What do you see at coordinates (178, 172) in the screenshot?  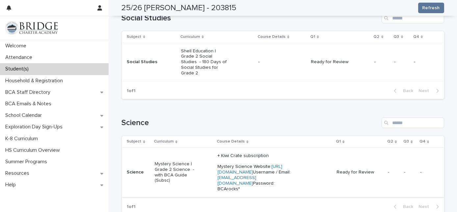 I see `p: Mystery Science | Grade 2 Science - with BCA Guide (Subsc)` at bounding box center [178, 172].